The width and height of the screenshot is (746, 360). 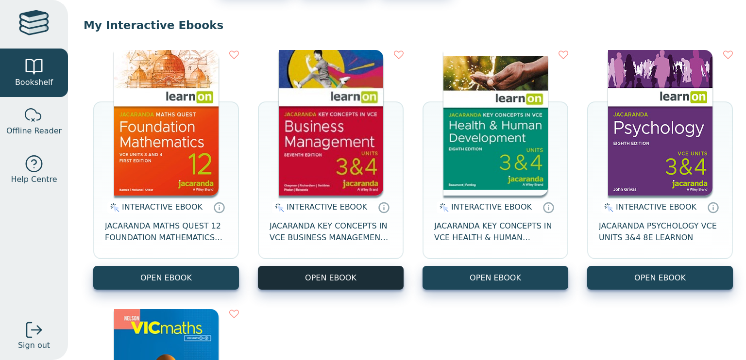 What do you see at coordinates (166, 232) in the screenshot?
I see `span: JACARANDA MATHS QUEST 12 FOUNDATION MATHEMATICS VCE UNITS 3&4 2E LEARNON` at bounding box center [166, 232].